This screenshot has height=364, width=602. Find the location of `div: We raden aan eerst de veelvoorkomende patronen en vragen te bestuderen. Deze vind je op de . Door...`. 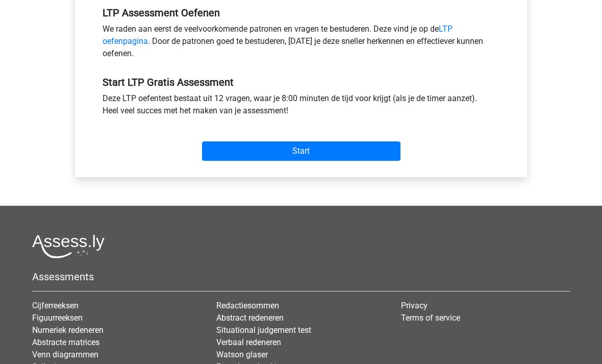

div: We raden aan eerst de veelvoorkomende patronen en vragen te bestuderen. Deze vind je op de . Door... is located at coordinates (301, 44).